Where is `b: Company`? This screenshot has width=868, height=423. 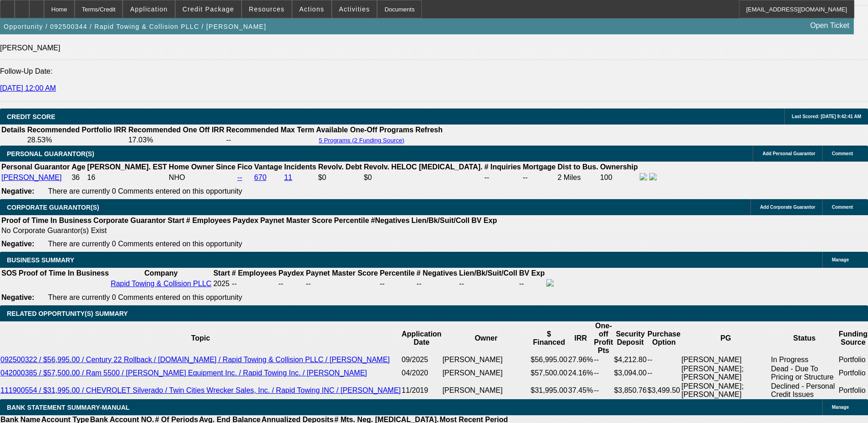 b: Company is located at coordinates (161, 273).